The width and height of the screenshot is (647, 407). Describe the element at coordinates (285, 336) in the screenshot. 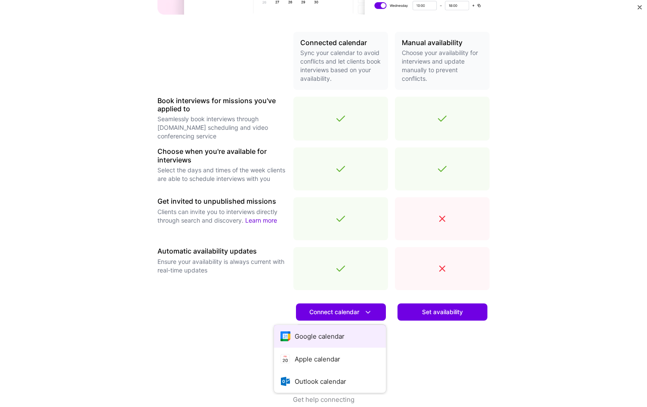

I see `i: icon Google` at that location.